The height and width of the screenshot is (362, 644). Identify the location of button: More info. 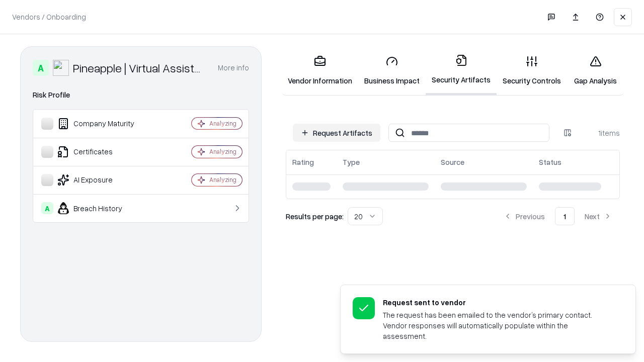
(233, 68).